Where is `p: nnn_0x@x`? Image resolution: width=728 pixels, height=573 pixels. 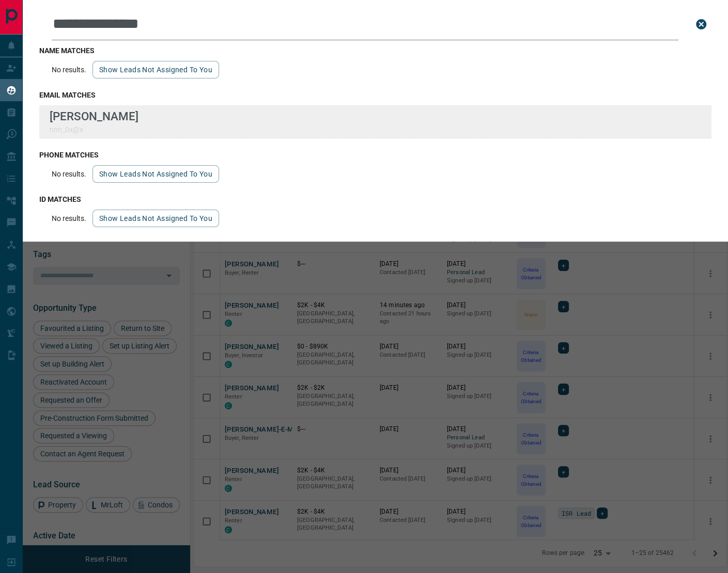
p: nnn_0x@x is located at coordinates (94, 130).